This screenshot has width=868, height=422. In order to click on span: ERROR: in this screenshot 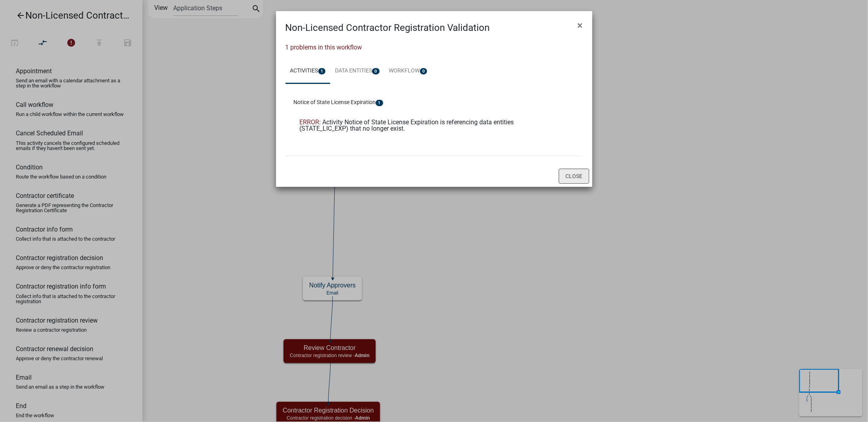, I will do `click(310, 122)`.